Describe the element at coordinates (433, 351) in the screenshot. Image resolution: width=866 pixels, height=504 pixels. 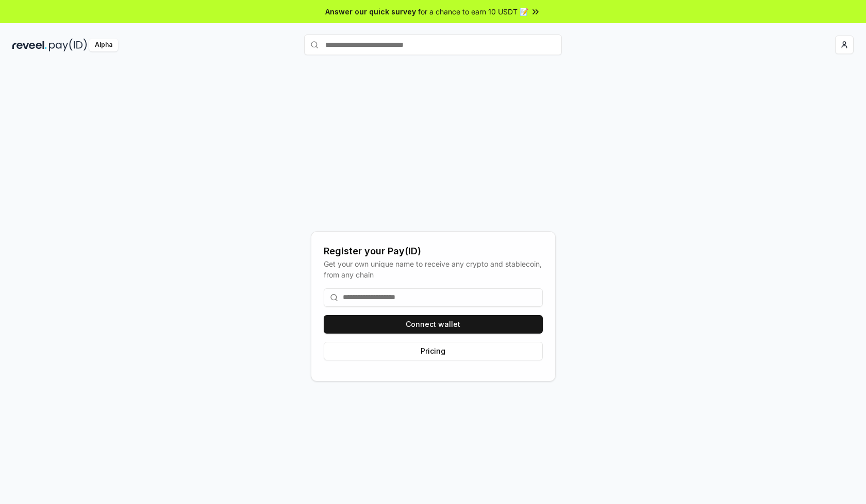
I see `button: Pricing` at that location.